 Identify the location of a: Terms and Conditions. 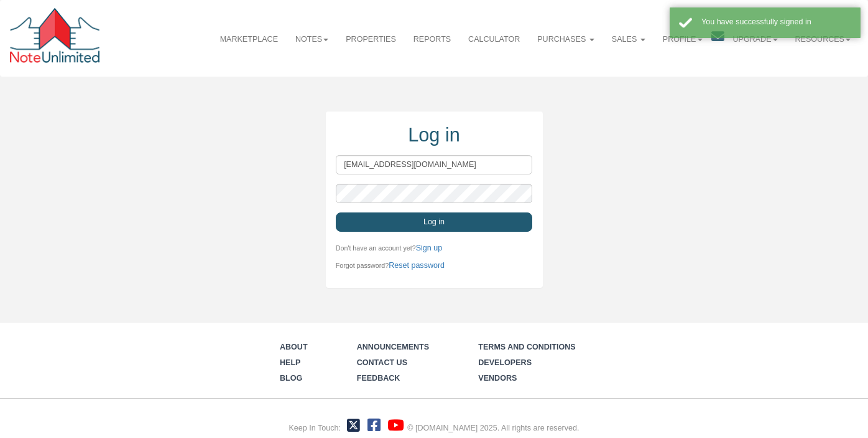
(527, 347).